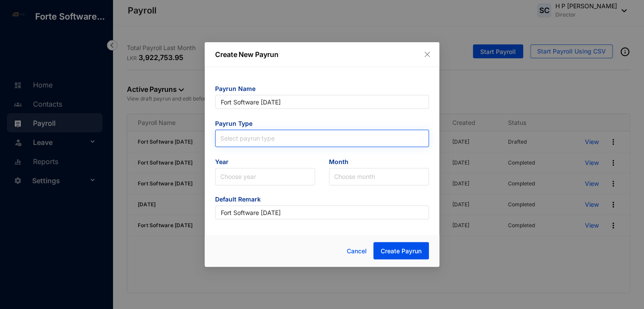 The height and width of the screenshot is (309, 644). Describe the element at coordinates (322, 102) in the screenshot. I see `input: Eg: November Payrun` at that location.